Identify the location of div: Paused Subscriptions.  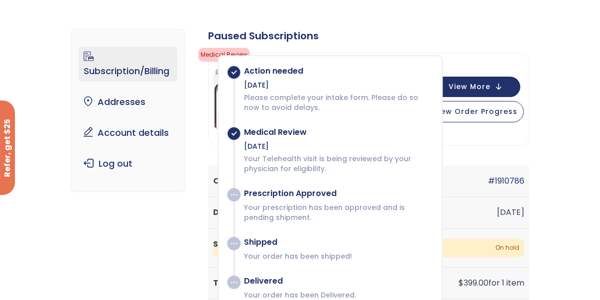
(369, 36).